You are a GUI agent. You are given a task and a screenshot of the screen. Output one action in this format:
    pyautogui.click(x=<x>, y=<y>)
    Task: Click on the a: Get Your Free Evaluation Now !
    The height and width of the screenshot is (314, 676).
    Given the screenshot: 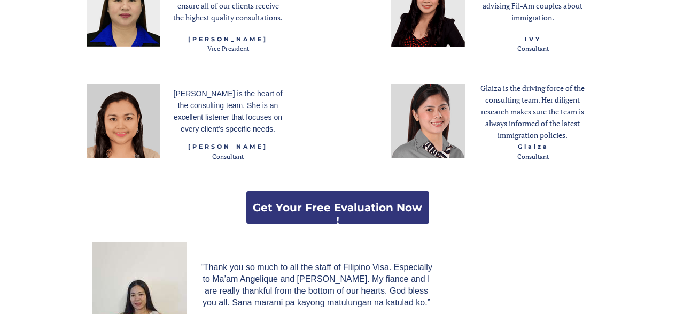 What is the action you would take?
    pyautogui.click(x=338, y=207)
    